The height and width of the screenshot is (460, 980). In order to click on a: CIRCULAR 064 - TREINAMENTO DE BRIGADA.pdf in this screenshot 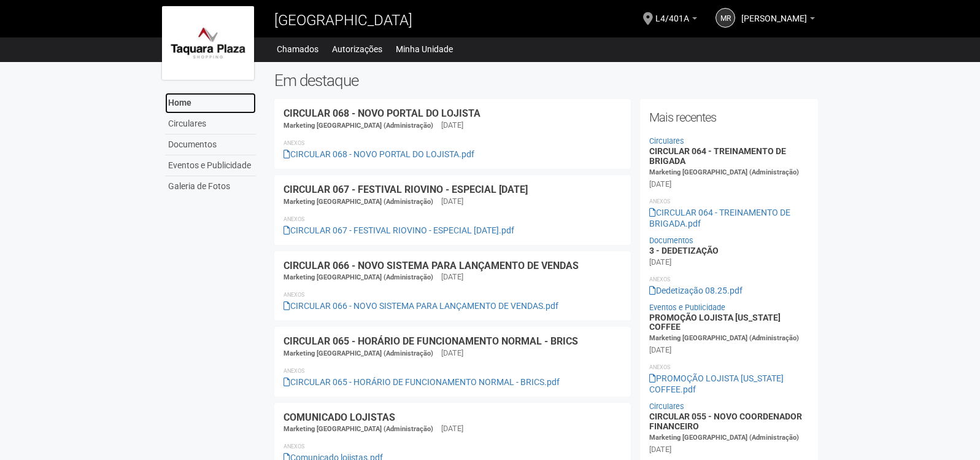, I will do `click(720, 218)`.